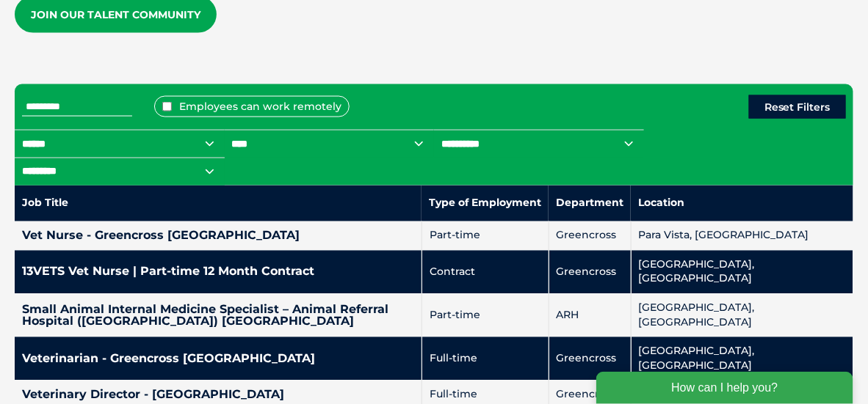  Describe the element at coordinates (484, 203) in the screenshot. I see `nobr: Type of Employment` at that location.